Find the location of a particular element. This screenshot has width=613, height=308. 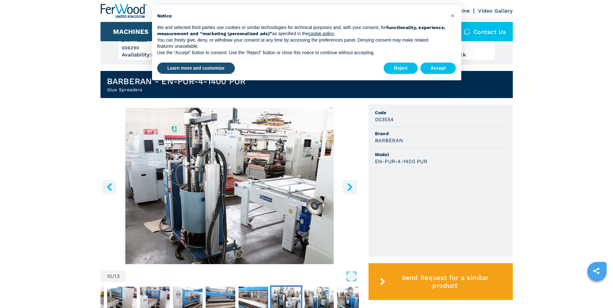

button: Open Fullscreen is located at coordinates (242, 276).